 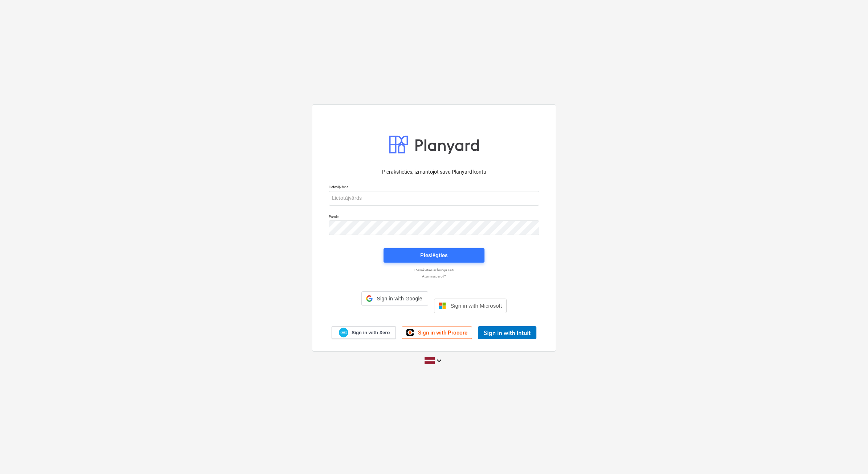 What do you see at coordinates (399, 299) in the screenshot?
I see `span: Sign in with Google` at bounding box center [399, 299].